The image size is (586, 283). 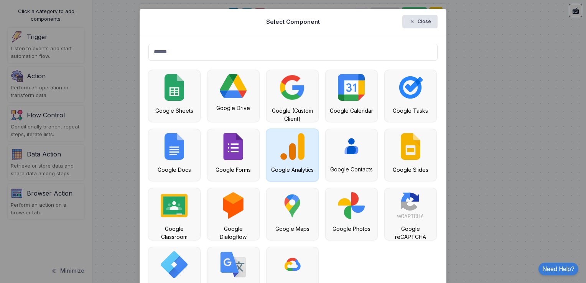 What do you see at coordinates (351, 110) in the screenshot?
I see `div: Google Calendar` at bounding box center [351, 110].